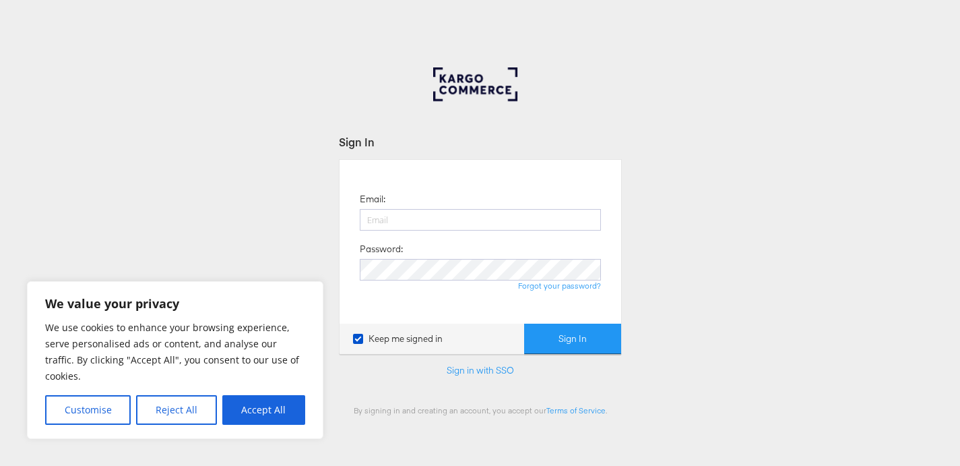 The width and height of the screenshot is (960, 466). What do you see at coordinates (480, 141) in the screenshot?
I see `div: Sign In` at bounding box center [480, 141].